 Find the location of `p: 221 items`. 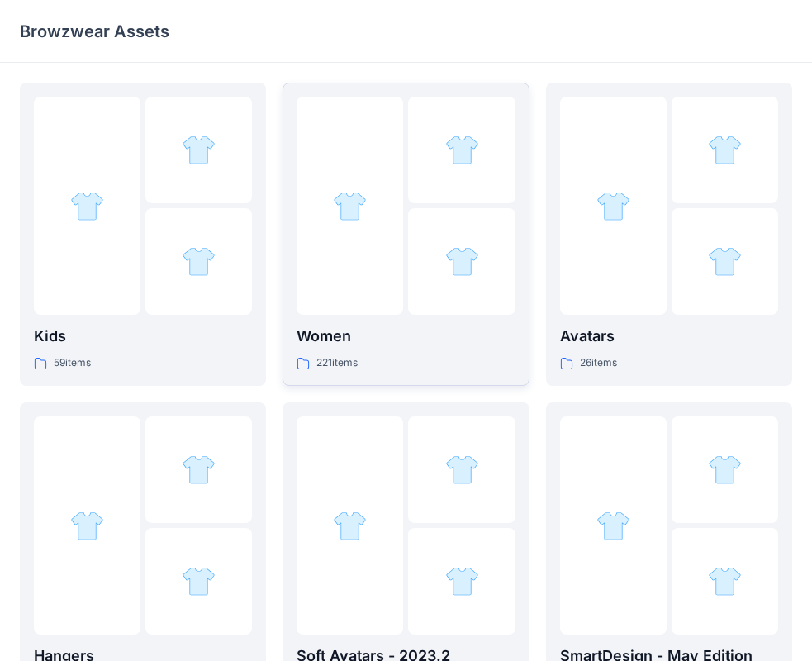

p: 221 items is located at coordinates (337, 362).